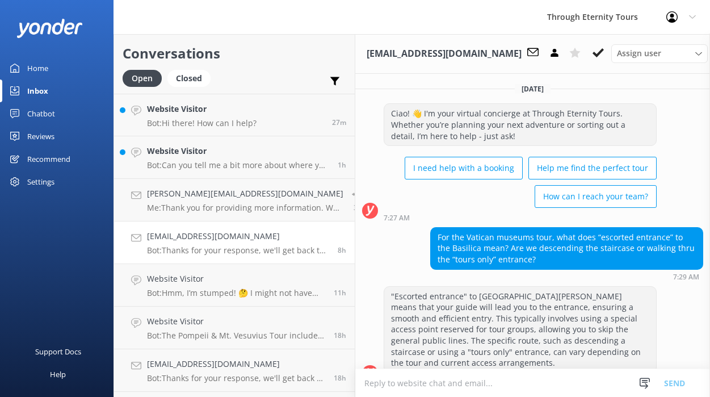 Image resolution: width=710 pixels, height=397 pixels. What do you see at coordinates (342, 165) in the screenshot?
I see `span: 02:22pm 11-Aug-2025 (UTC +02:00) Europe/Amsterdam` at bounding box center [342, 165].